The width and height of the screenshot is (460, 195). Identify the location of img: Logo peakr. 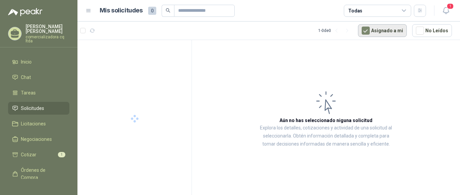
(25, 12).